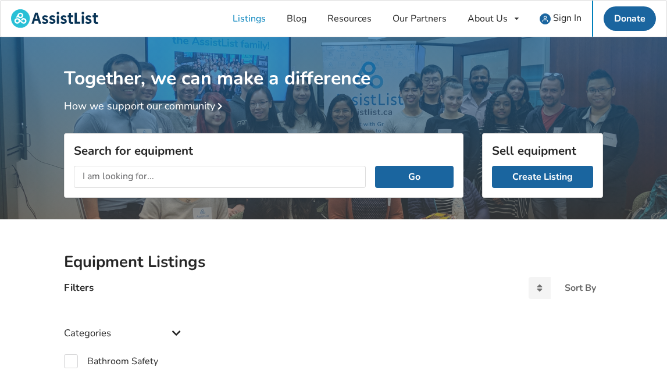 Image resolution: width=667 pixels, height=370 pixels. I want to click on div: Categories, so click(124, 324).